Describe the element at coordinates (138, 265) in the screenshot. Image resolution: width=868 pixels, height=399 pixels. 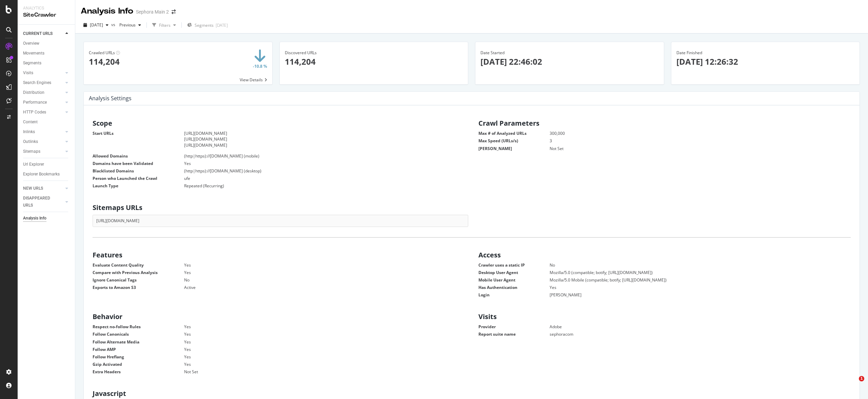
I see `dt: Evaluate Content Quality` at that location.